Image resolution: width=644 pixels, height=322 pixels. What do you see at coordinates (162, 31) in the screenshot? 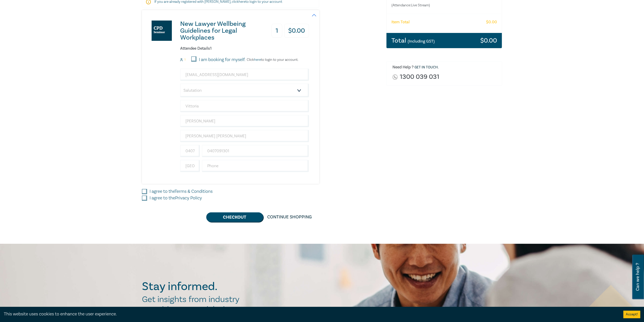
I see `img: New Lawyer Wellbeing Guidelines for Legal Workplaces` at bounding box center [162, 31].